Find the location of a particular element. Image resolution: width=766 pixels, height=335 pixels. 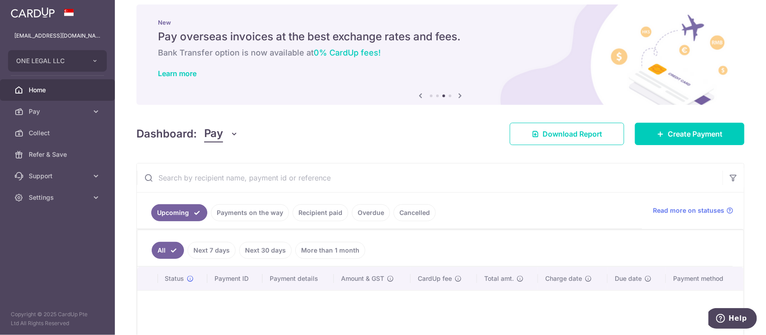

span: Charge date is located at coordinates (563, 279).